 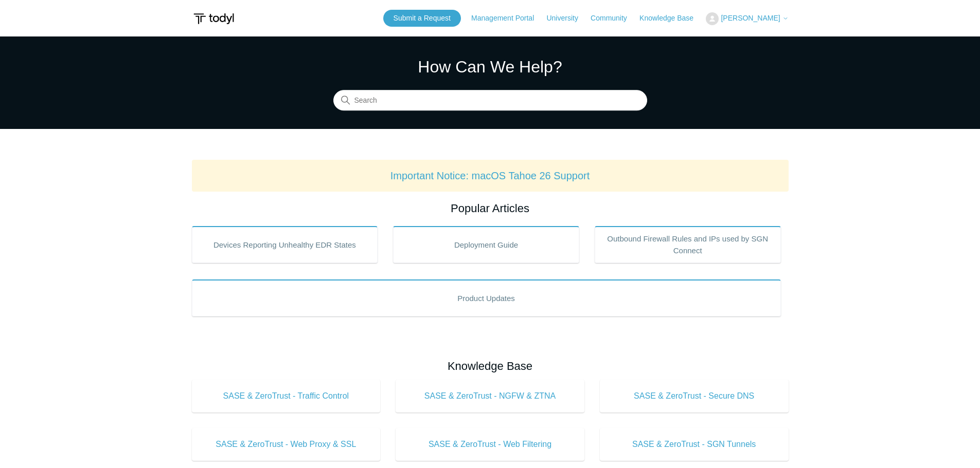 What do you see at coordinates (688, 244) in the screenshot?
I see `a: Outbound Firewall Rules and IPs used by SGN Connect` at bounding box center [688, 244].